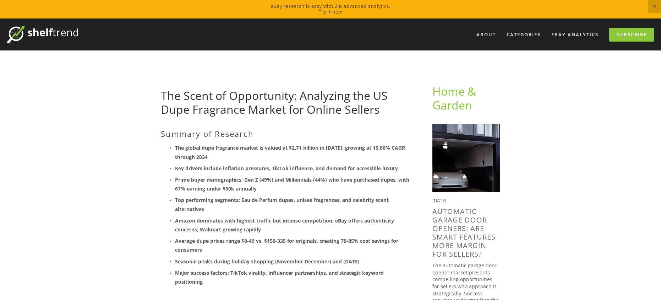  I want to click on a: The Scent of Opportunity: Analyzing the US Dupe Fragrance Market for Online Sellers, so click(274, 102).